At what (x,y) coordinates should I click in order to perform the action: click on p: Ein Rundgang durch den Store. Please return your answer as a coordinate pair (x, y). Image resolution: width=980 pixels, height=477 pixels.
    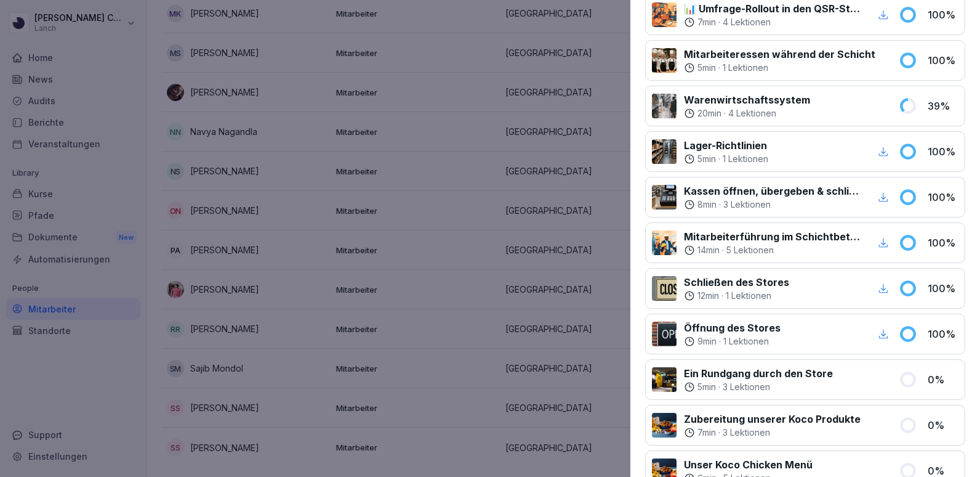
    Looking at the image, I should click on (759, 374).